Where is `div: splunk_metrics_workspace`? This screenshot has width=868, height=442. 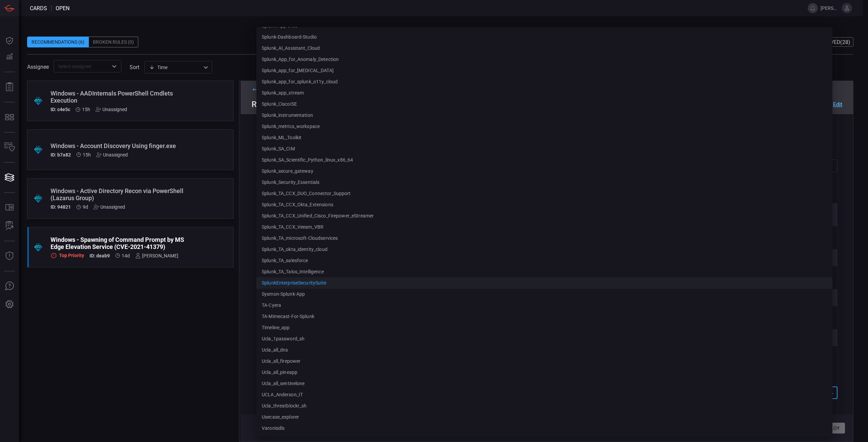 div: splunk_metrics_workspace is located at coordinates (291, 126).